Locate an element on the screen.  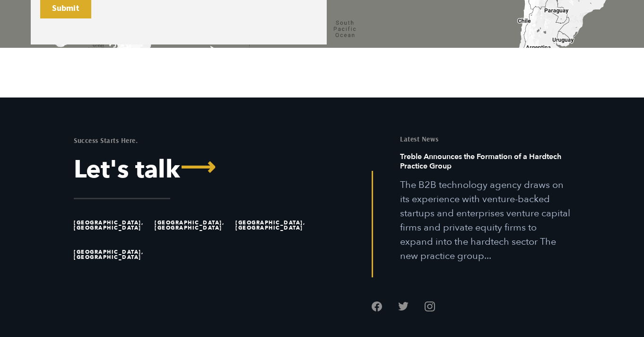
input: jane.doe@businessemail.com is located at coordinates (206, 60).